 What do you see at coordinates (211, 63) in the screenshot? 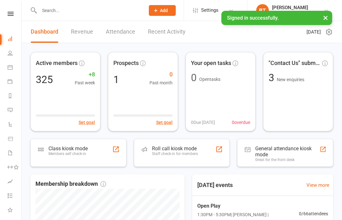
I see `span: Your open tasks` at bounding box center [211, 63].